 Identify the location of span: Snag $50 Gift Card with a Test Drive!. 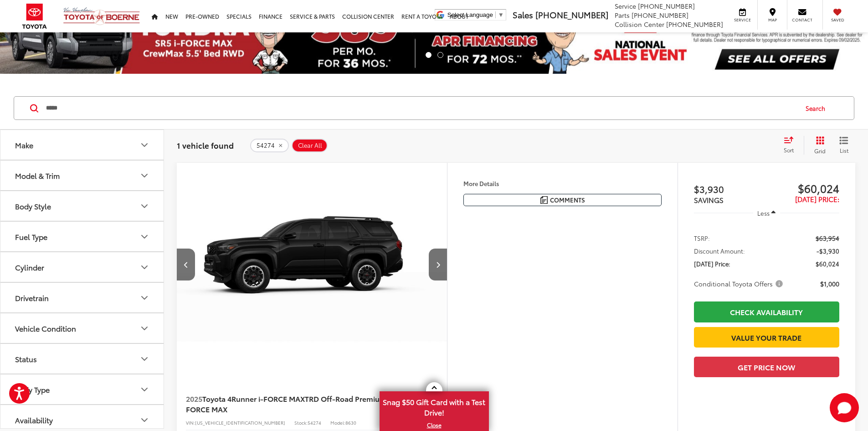
(434, 406).